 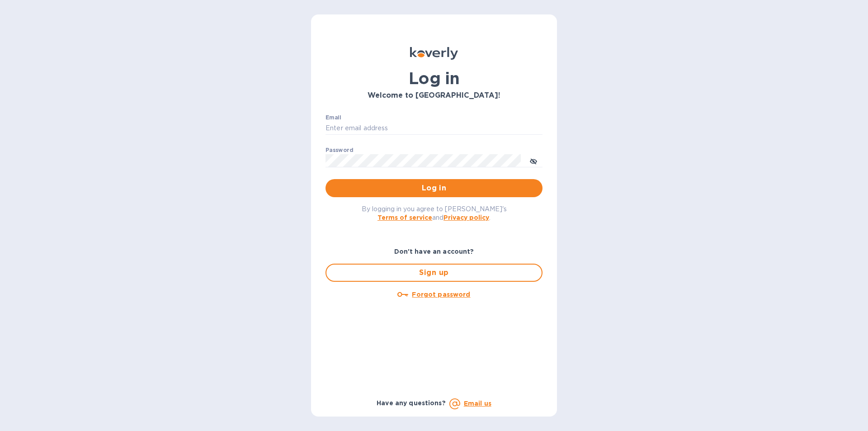 What do you see at coordinates (333, 117) in the screenshot?
I see `label: Email` at bounding box center [333, 117].